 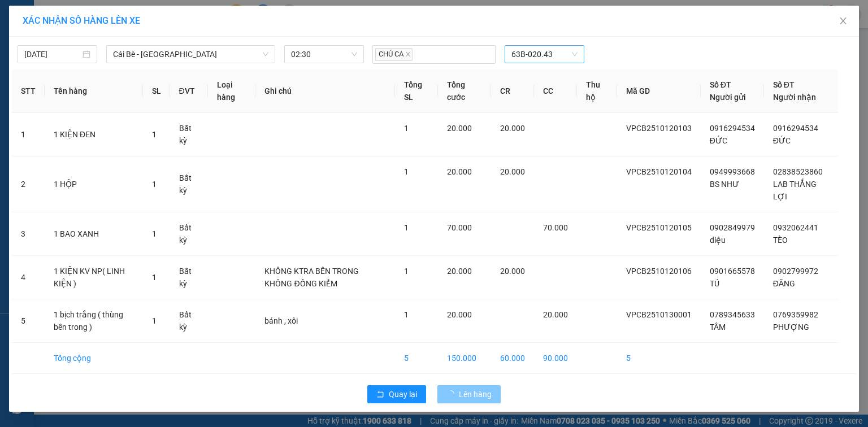 I want to click on span: 02:30, so click(x=324, y=54).